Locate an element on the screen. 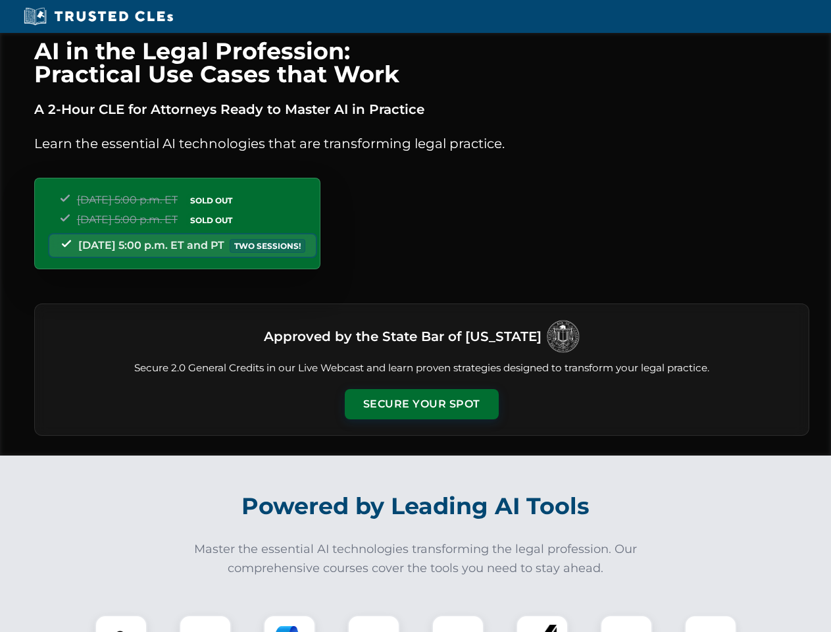  img: Logo is located at coordinates (563, 336).